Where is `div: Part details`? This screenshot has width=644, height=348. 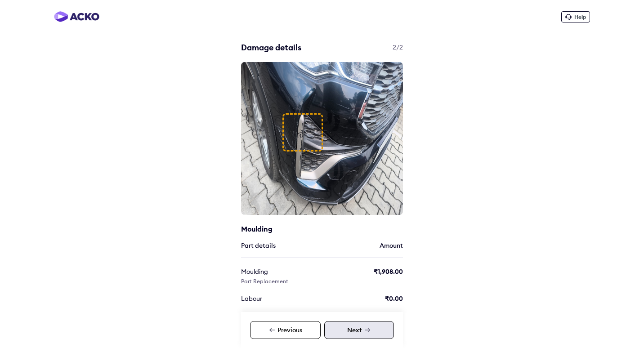 div: Part details is located at coordinates (258, 246).